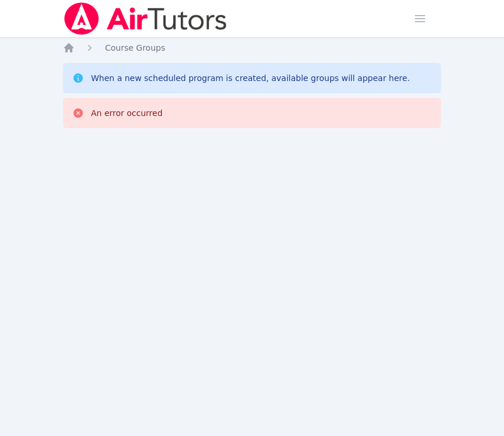  Describe the element at coordinates (135, 48) in the screenshot. I see `a: Course Groups` at that location.